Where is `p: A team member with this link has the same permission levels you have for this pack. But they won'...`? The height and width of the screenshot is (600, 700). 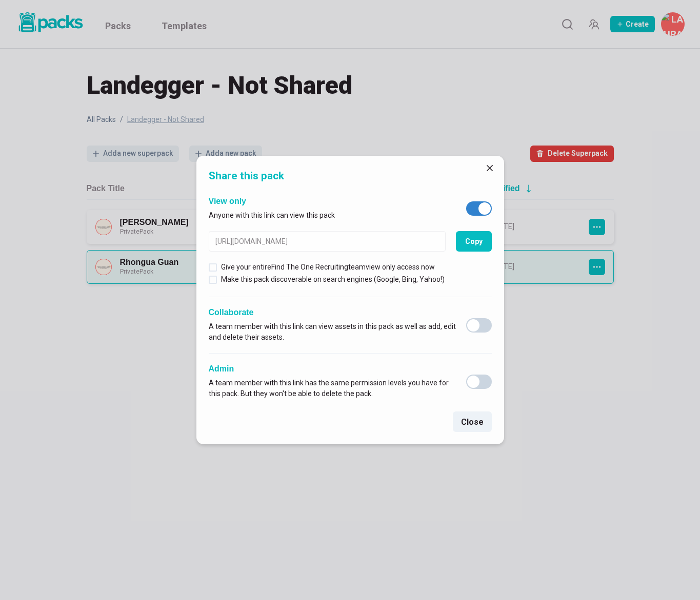
p: A team member with this link has the same permission levels you have for this pack. But they won'... is located at coordinates (332, 388).